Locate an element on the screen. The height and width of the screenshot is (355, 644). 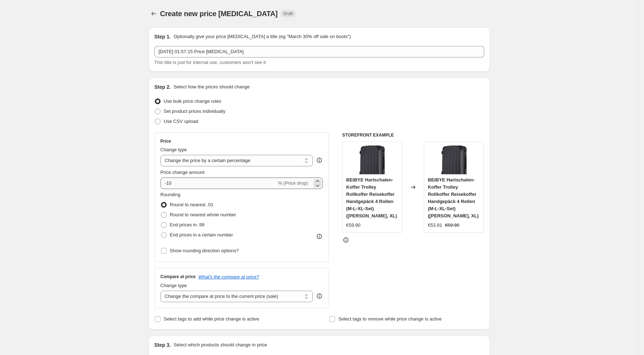
span: Select tags to add while price change is active is located at coordinates (212, 319).